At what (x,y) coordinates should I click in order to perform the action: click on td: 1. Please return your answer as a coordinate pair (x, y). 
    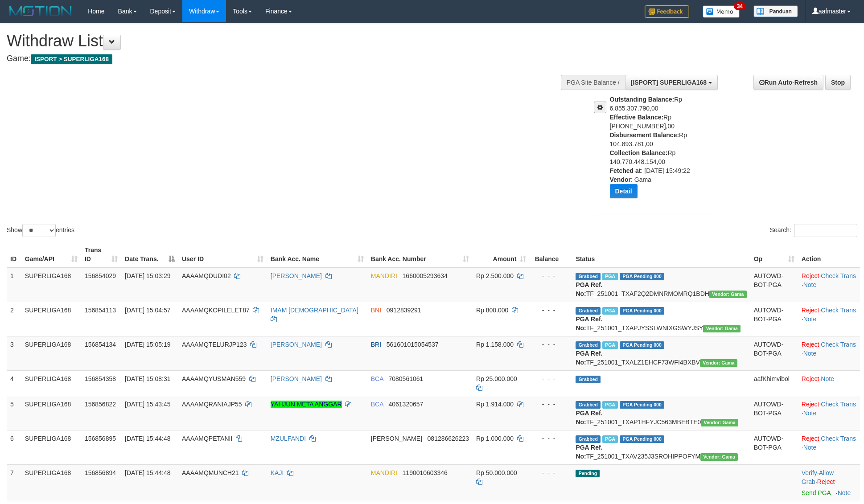
    Looking at the image, I should click on (14, 285).